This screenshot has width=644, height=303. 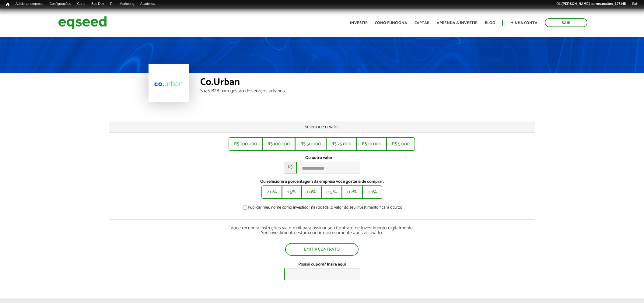 What do you see at coordinates (127, 4) in the screenshot?
I see `a: Marketing` at bounding box center [127, 4].